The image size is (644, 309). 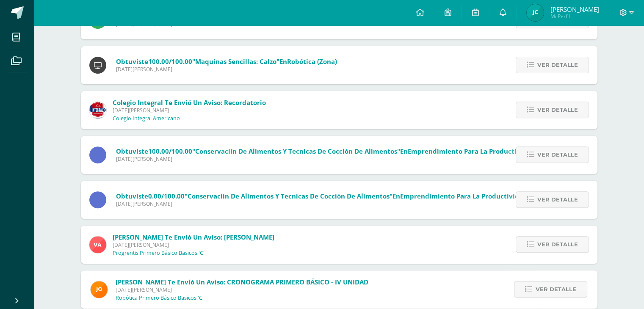 I want to click on span: Mi Perfil, so click(x=573, y=16).